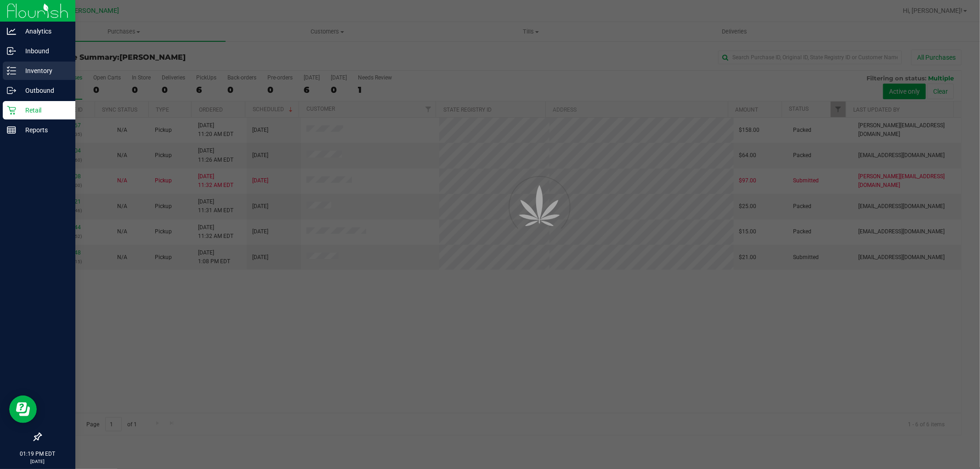 Image resolution: width=980 pixels, height=469 pixels. What do you see at coordinates (43, 90) in the screenshot?
I see `p: Outbound` at bounding box center [43, 90].